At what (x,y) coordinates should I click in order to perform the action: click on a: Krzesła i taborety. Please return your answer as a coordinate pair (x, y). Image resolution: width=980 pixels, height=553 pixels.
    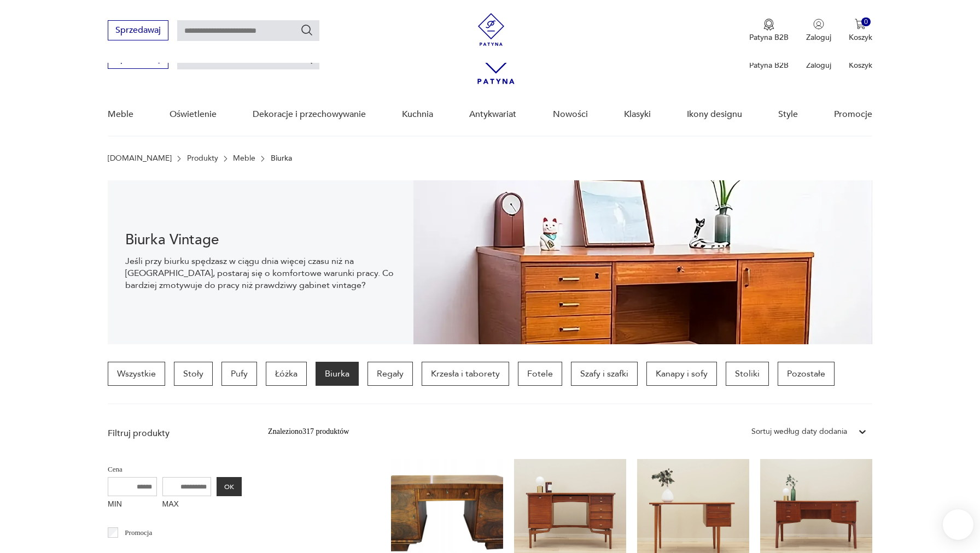
    Looking at the image, I should click on (466, 374).